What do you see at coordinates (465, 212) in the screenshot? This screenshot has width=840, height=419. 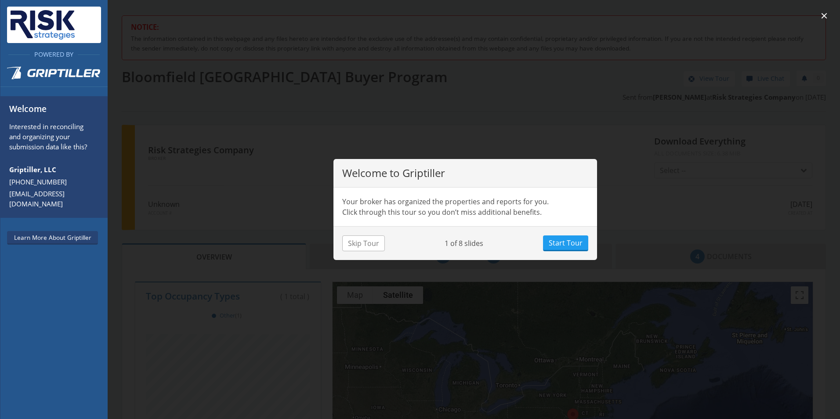 I see `p: Click through this tour so you don’t miss additional benefits.` at bounding box center [465, 212].